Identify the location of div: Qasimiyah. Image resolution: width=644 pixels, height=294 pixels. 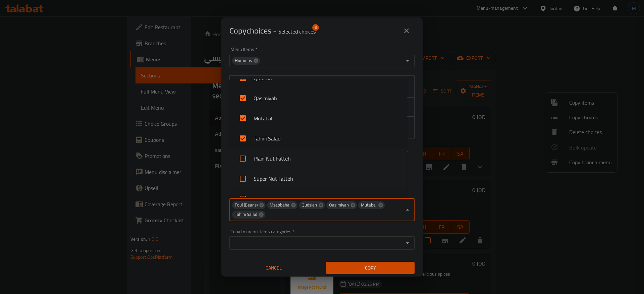
(341, 205).